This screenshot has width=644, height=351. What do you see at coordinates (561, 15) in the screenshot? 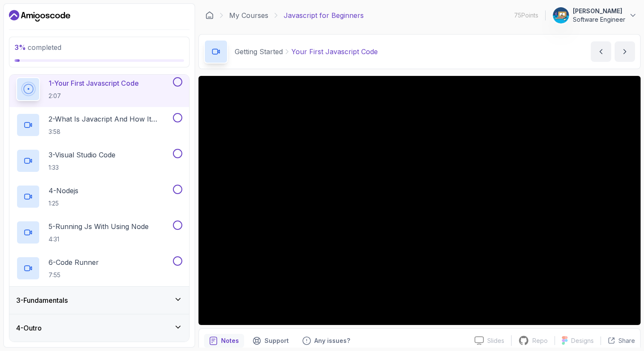
I see `img: user profile image` at bounding box center [561, 15].